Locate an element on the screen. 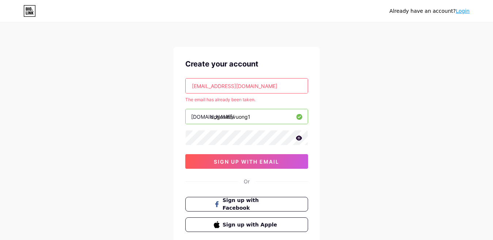 Image resolution: width=493 pixels, height=240 pixels. input: Email is located at coordinates (246, 86).